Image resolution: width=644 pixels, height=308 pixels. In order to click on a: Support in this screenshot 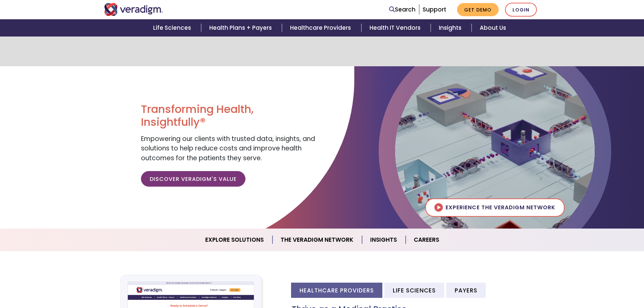, I will do `click(434, 9)`.